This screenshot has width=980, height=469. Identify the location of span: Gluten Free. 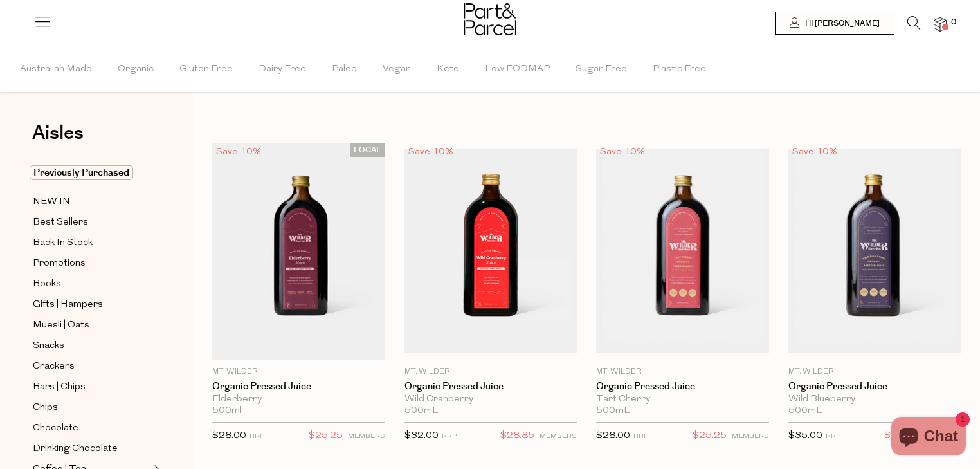
(206, 70).